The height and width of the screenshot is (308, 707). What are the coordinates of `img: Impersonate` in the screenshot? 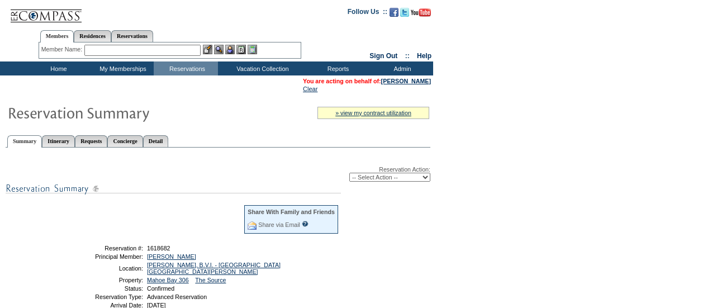 It's located at (230, 49).